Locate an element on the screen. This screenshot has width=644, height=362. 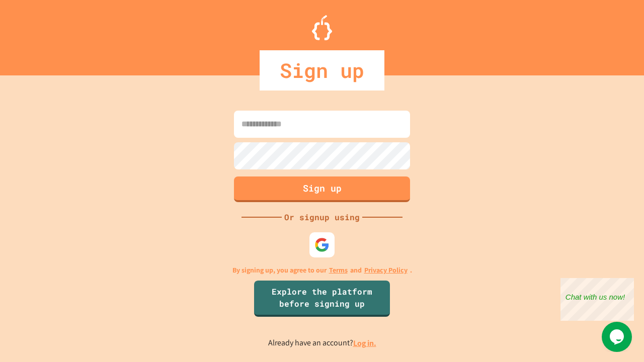
a: Explore the platform before signing up is located at coordinates (322, 299).